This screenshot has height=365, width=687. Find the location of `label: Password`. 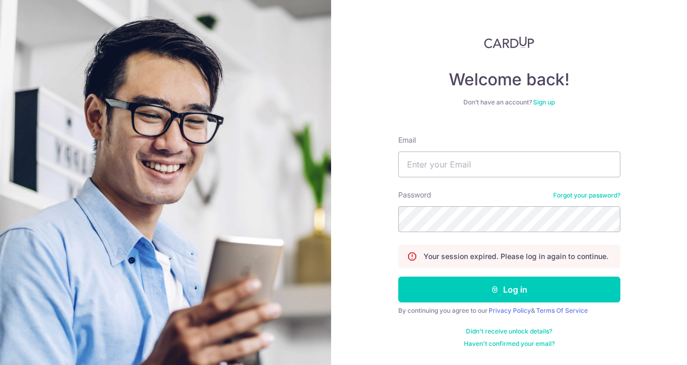

label: Password is located at coordinates (415, 195).